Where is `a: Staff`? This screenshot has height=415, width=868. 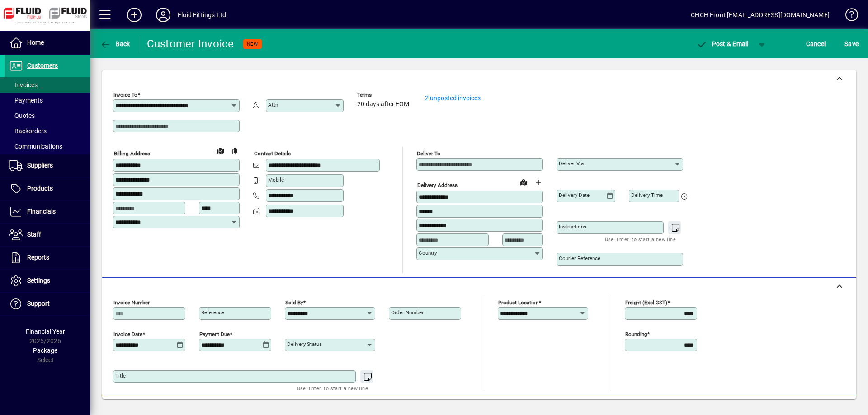 a: Staff is located at coordinates (48, 235).